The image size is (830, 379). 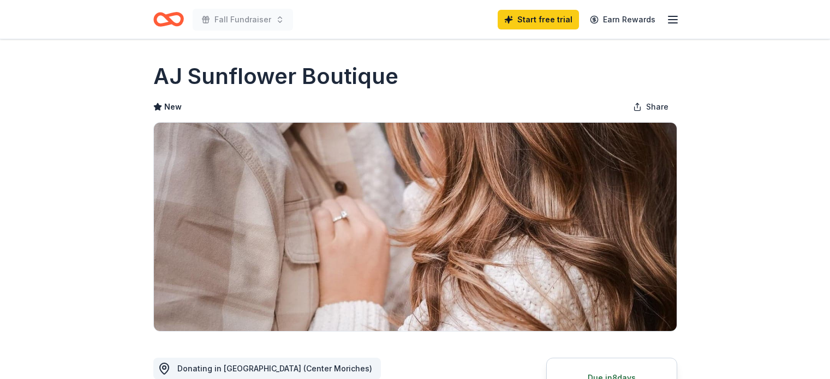 What do you see at coordinates (415, 227) in the screenshot?
I see `img: Image for AJ Sunflower Boutique` at bounding box center [415, 227].